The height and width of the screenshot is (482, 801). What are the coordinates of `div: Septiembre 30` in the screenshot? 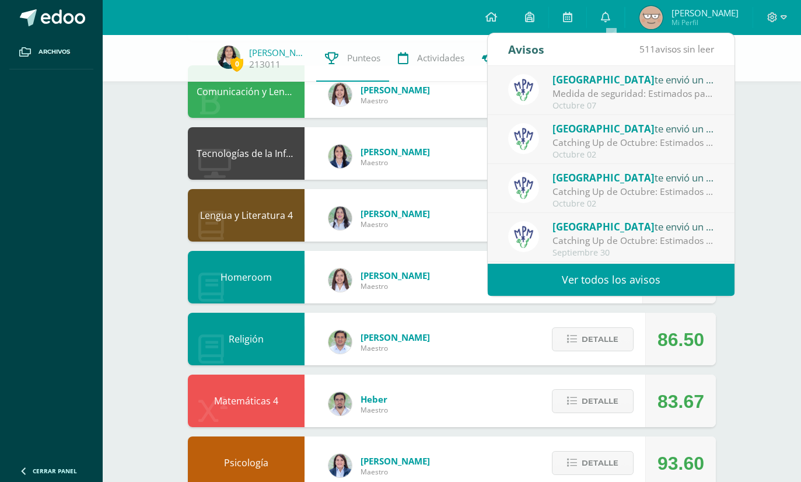 It's located at (634, 253).